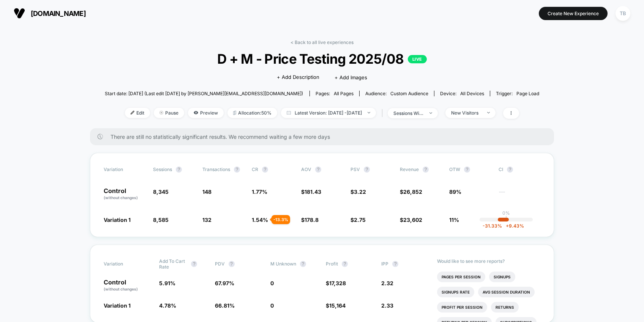 This screenshot has width=644, height=322. I want to click on span: Allocation: 50%, so click(252, 113).